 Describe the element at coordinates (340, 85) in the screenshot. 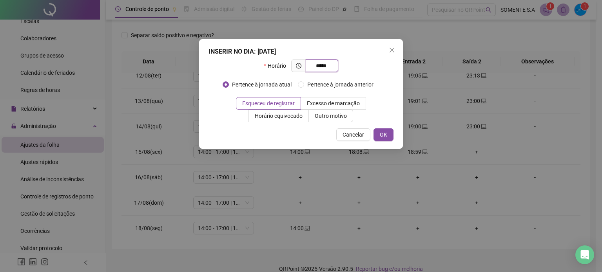

I see `span: Pertence à jornada anterior` at that location.